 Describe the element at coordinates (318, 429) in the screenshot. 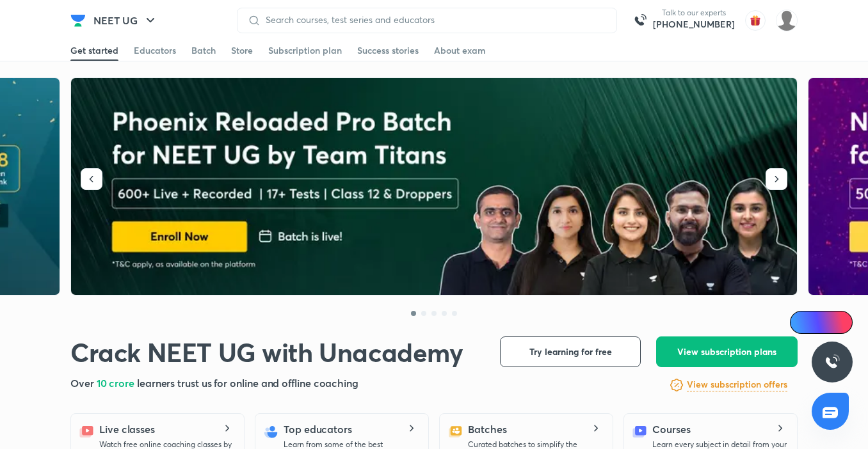

I see `h5: Top educators` at that location.